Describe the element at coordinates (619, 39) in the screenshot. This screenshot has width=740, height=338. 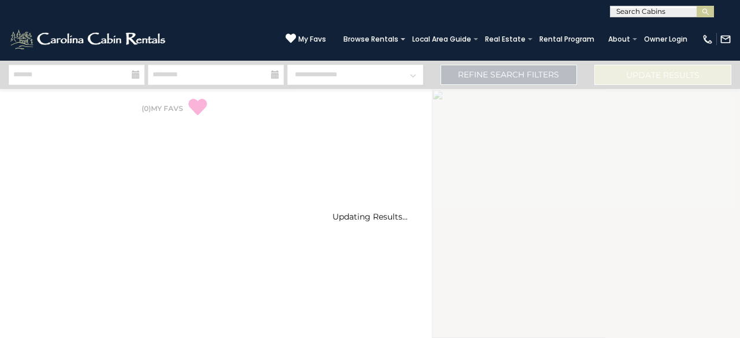
I see `a: About` at that location.